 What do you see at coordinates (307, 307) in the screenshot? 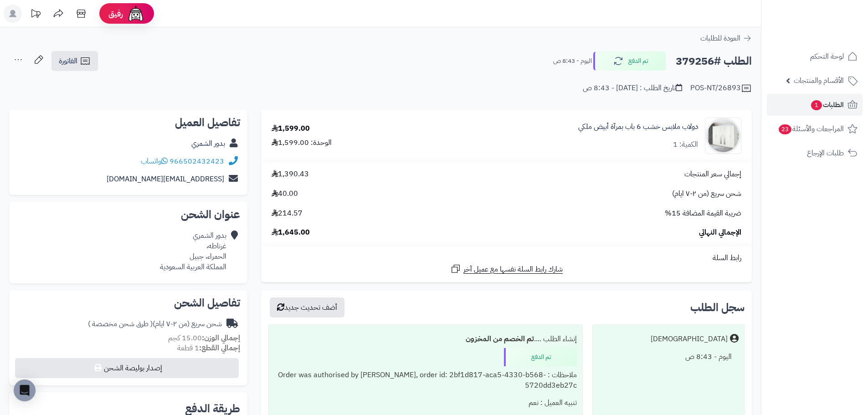
I see `button: أضف تحديث جديد` at bounding box center [307, 307].